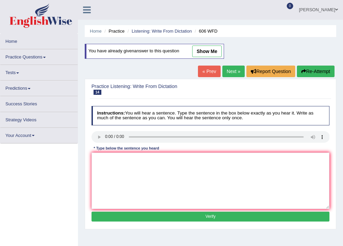 The width and height of the screenshot is (343, 246). I want to click on a: Tests, so click(39, 71).